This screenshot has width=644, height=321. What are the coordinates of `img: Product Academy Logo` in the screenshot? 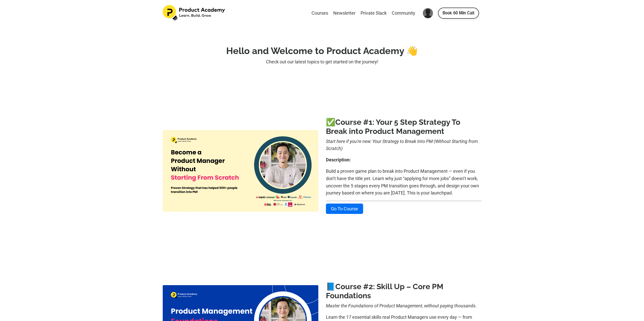 It's located at (194, 13).